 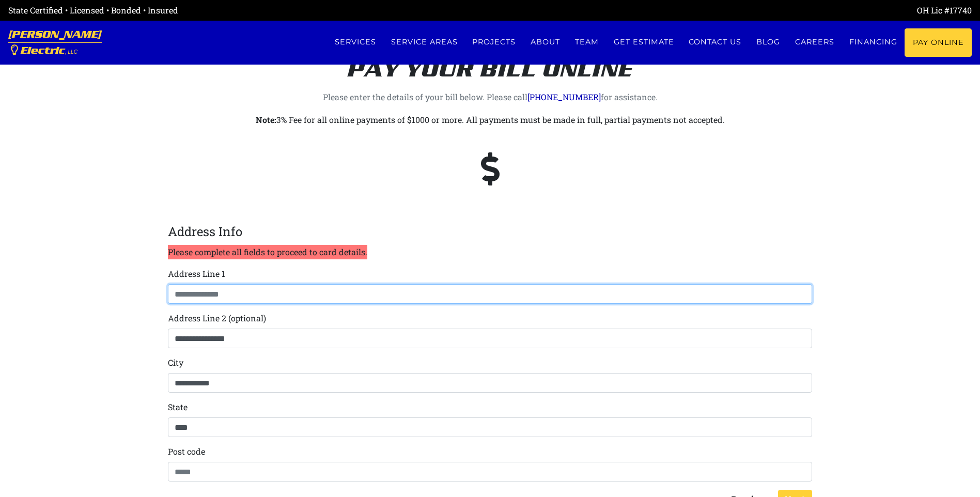 What do you see at coordinates (71, 52) in the screenshot?
I see `span: , LLC` at bounding box center [71, 52].